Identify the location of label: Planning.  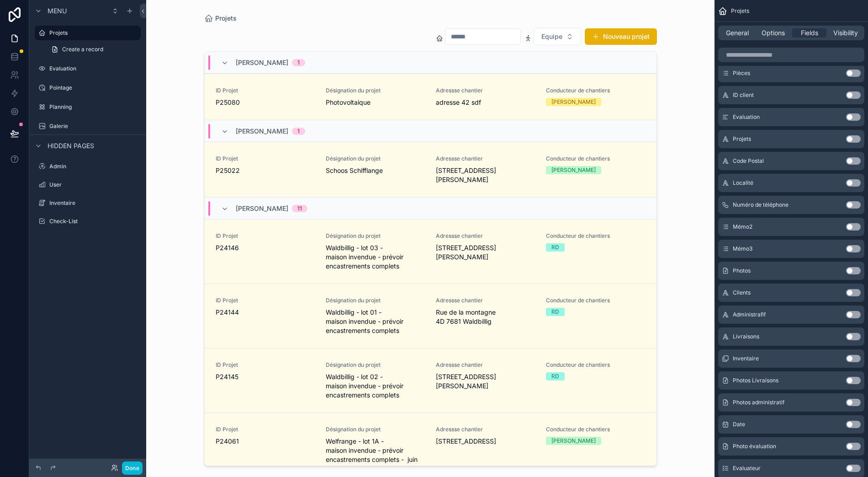
(94, 107).